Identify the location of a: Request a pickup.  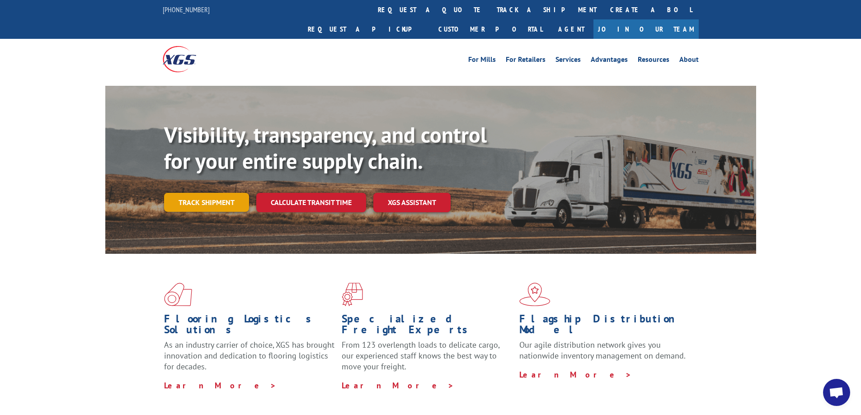
(366, 29).